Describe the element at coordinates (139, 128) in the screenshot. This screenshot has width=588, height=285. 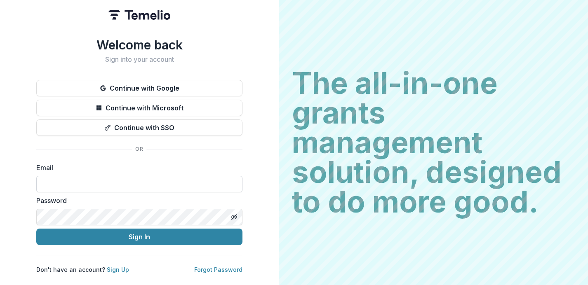
I see `button: Continue with SSO` at that location.